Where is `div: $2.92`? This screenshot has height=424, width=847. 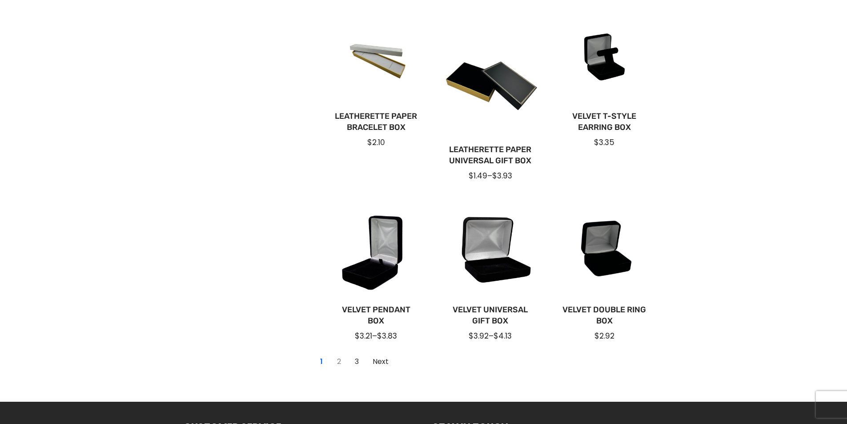
div: $2.92 is located at coordinates (604, 336).